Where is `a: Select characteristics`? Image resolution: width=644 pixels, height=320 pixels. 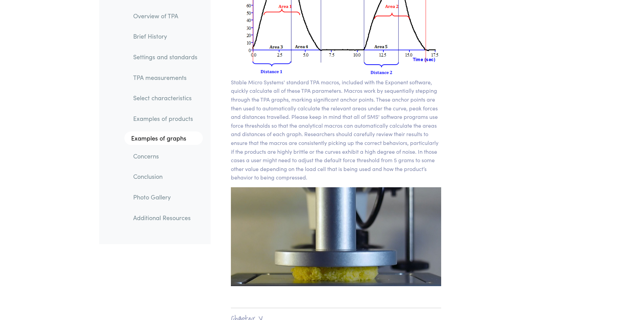
a: Select characteristics is located at coordinates (165, 98).